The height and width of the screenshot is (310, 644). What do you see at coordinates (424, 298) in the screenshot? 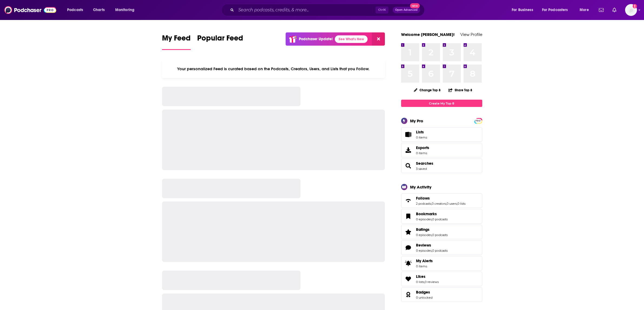
I see `a: 0 unlocked` at bounding box center [424, 298].